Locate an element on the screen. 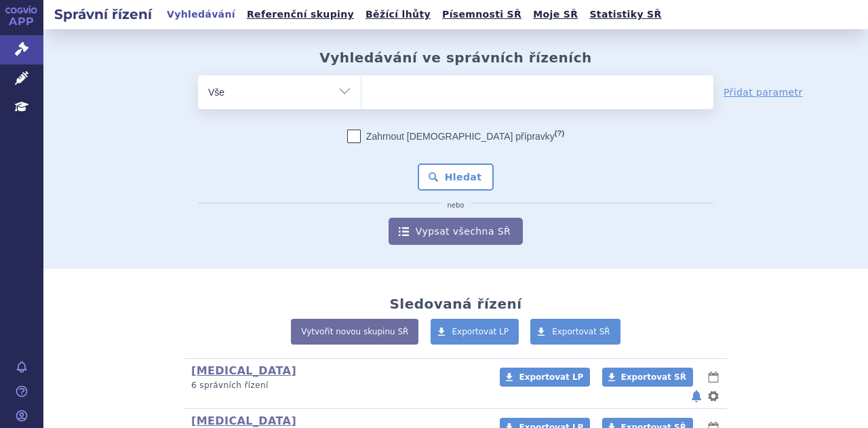 The image size is (868, 428). a: Referenční skupiny is located at coordinates (301, 14).